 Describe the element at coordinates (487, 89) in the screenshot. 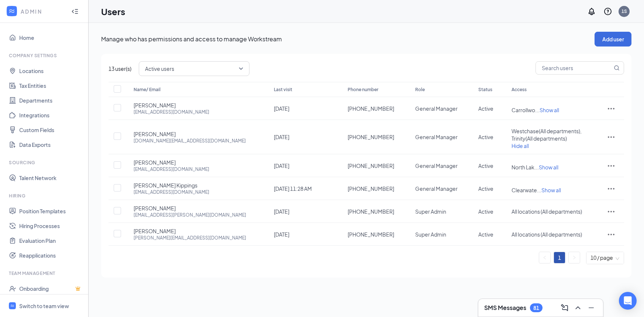

I see `th: Status` at that location.